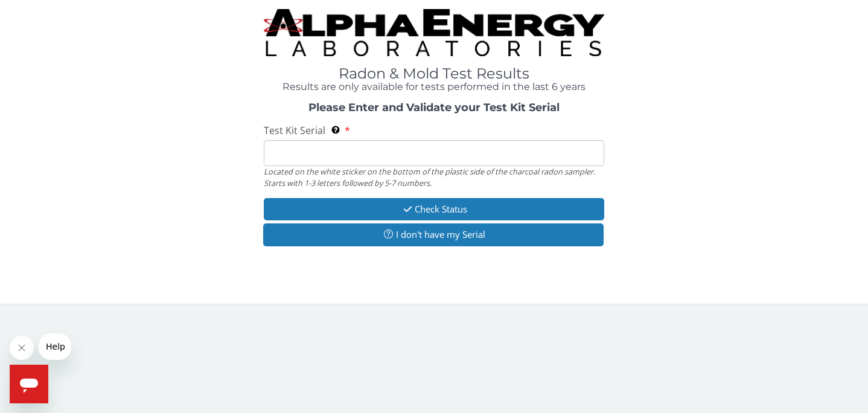 This screenshot has width=868, height=413. Describe the element at coordinates (295, 130) in the screenshot. I see `span: Test Kit Serial` at that location.